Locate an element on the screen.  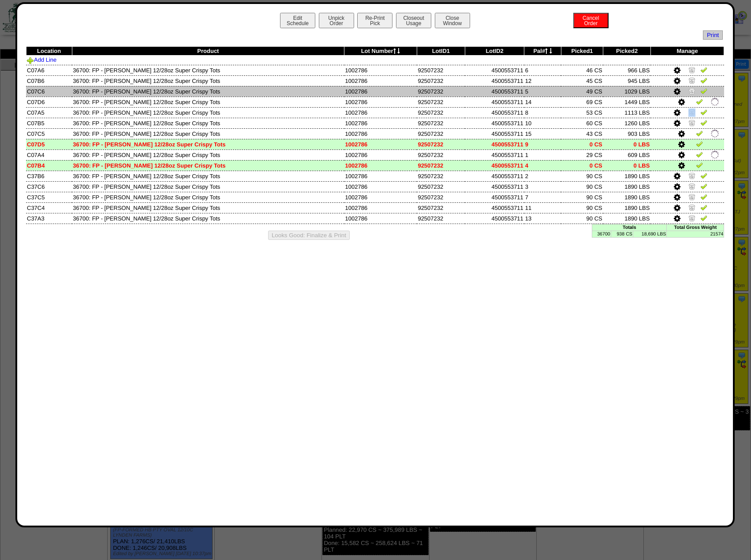
td: C37C4 is located at coordinates (49, 208).